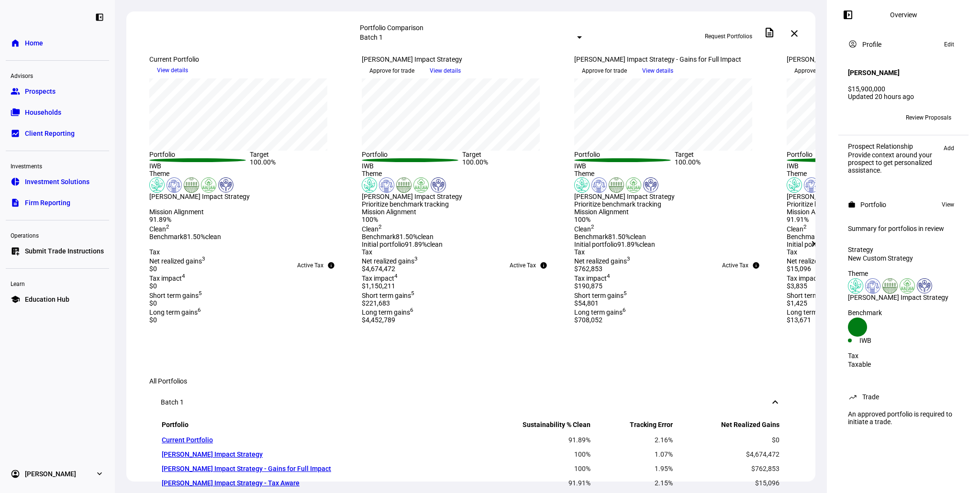 The width and height of the screenshot is (980, 493). Describe the element at coordinates (531, 440) in the screenshot. I see `td: 91.89%` at that location.